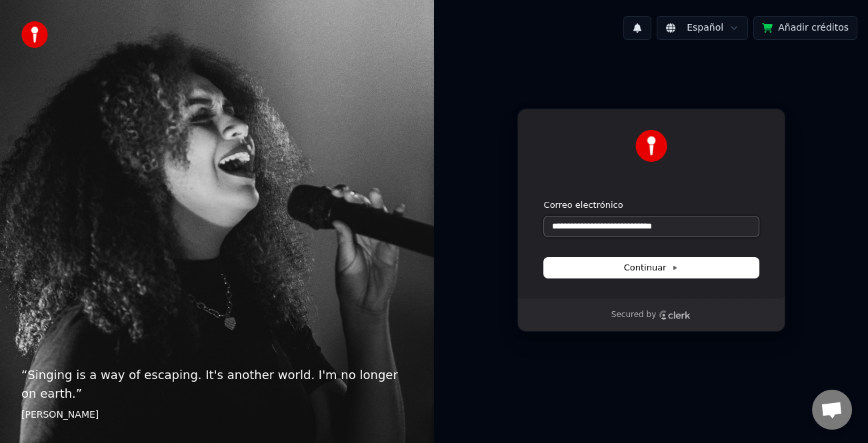 Image resolution: width=868 pixels, height=443 pixels. I want to click on p: Secured by, so click(633, 315).